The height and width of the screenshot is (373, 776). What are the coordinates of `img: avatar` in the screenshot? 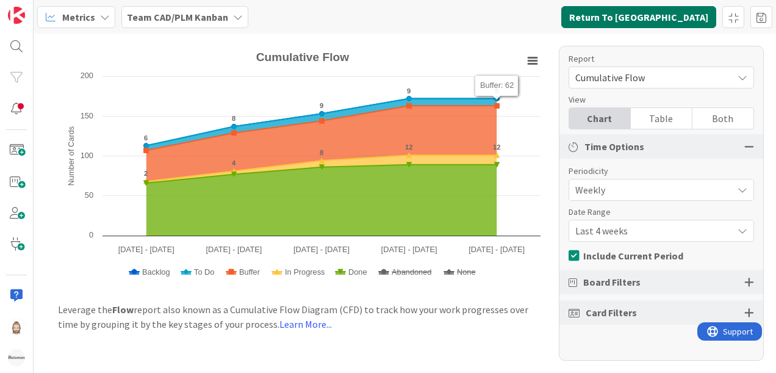 It's located at (16, 358).